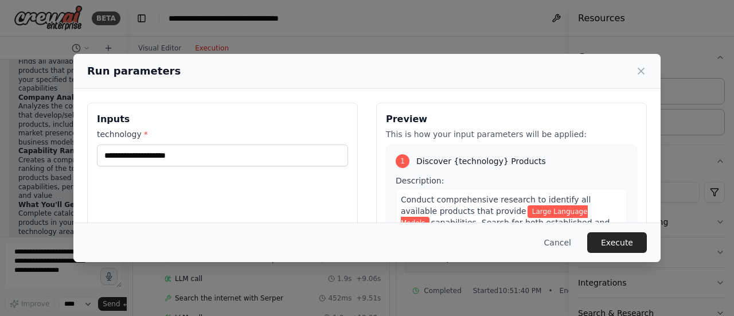 The width and height of the screenshot is (734, 316). Describe the element at coordinates (511, 119) in the screenshot. I see `h3: Preview` at that location.